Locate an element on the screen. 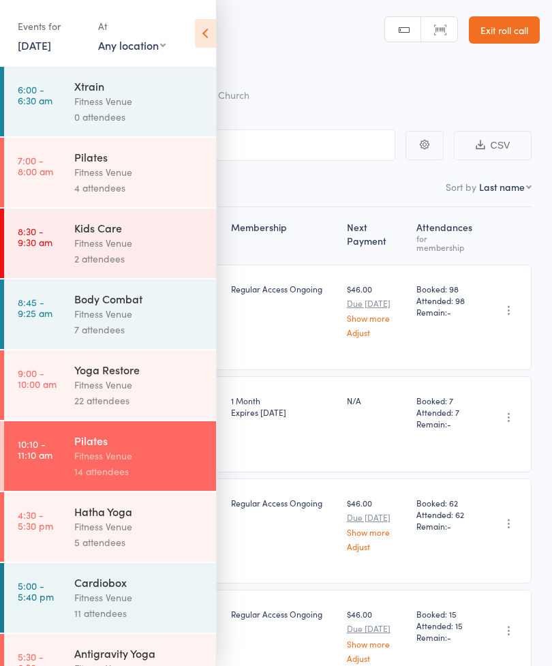 The width and height of the screenshot is (552, 666). time: 8:30 - 9:30 am is located at coordinates (35, 237).